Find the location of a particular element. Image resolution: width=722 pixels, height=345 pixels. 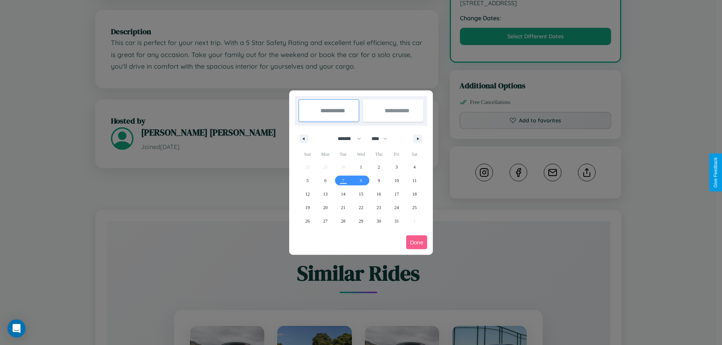

button: Done is located at coordinates (416, 242).